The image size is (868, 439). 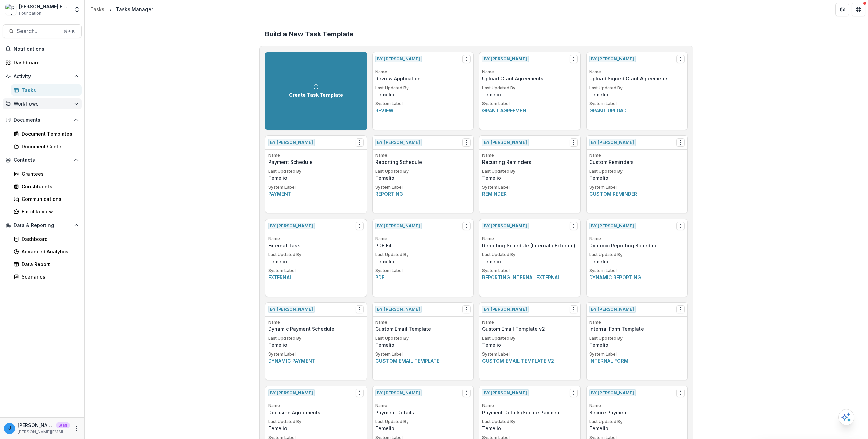 I want to click on span: Documents, so click(x=42, y=120).